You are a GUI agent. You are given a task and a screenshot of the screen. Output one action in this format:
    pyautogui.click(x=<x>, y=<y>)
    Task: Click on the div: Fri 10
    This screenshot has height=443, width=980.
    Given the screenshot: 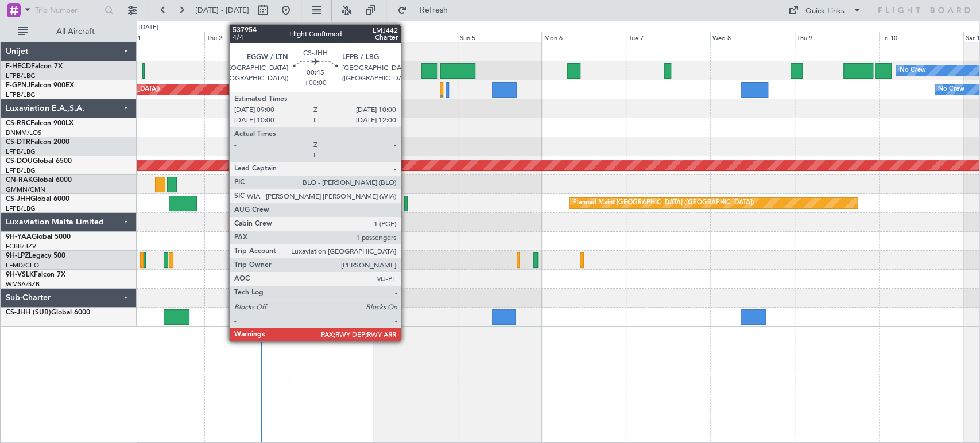 What is the action you would take?
    pyautogui.click(x=921, y=37)
    